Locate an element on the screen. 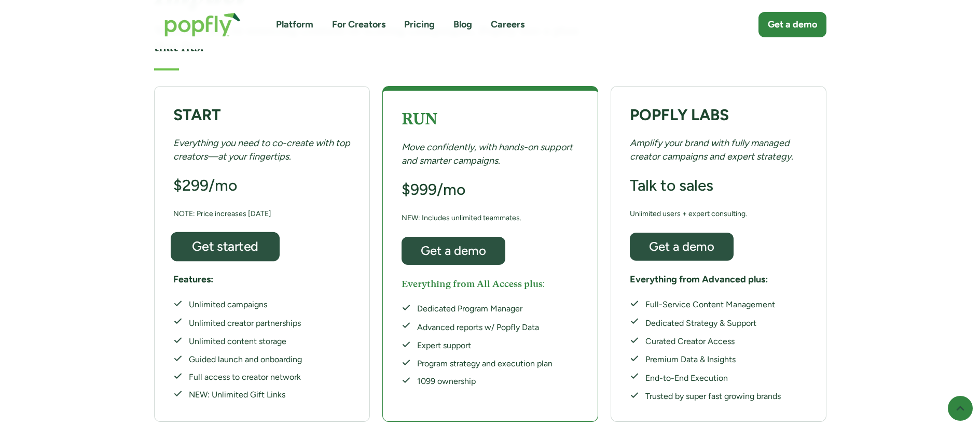 Image resolution: width=980 pixels, height=428 pixels. a: Platform is located at coordinates (295, 24).